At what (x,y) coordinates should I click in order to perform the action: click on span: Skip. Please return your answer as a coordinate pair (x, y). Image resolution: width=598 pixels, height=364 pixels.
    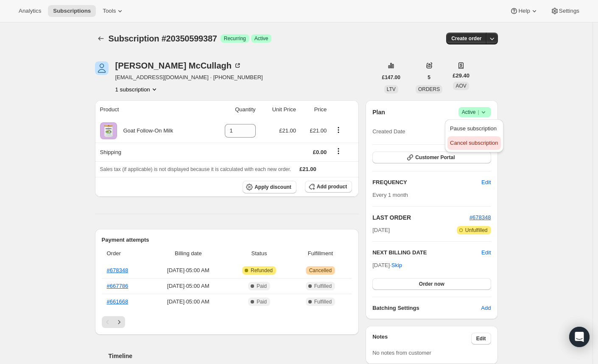
    Looking at the image, I should click on (396, 265).